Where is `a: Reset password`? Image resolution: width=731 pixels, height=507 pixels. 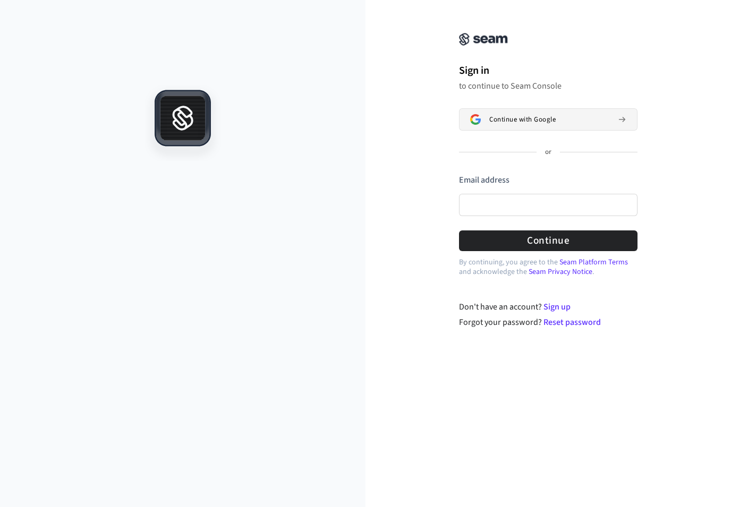
a: Reset password is located at coordinates (572, 322).